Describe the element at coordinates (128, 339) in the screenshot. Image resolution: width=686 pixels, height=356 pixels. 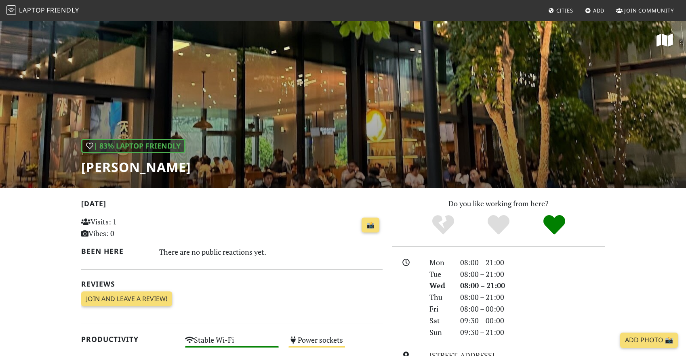
I see `h2: Productivity` at that location.